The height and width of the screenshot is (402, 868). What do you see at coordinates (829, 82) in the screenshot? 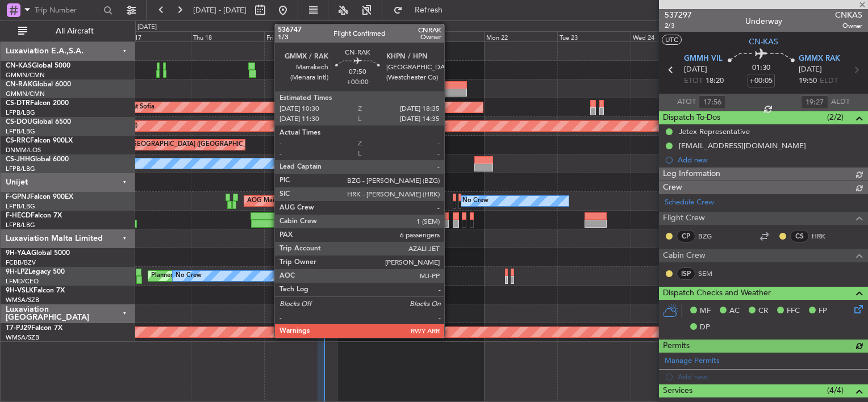
I see `span: ELDT` at bounding box center [829, 82].